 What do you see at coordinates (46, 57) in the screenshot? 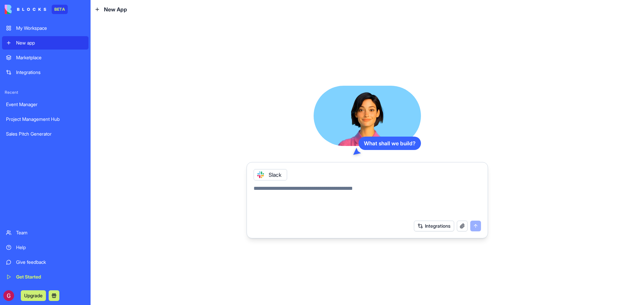
I see `a: Marketplace` at bounding box center [46, 57].